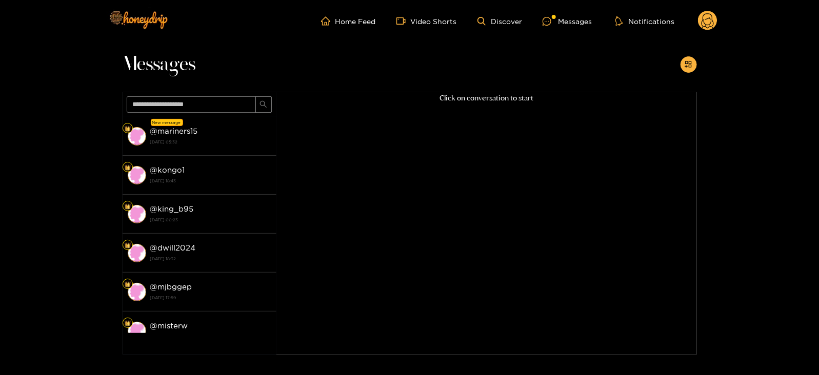  What do you see at coordinates (171, 287) in the screenshot?
I see `strong: @ mjbggep` at bounding box center [171, 287].